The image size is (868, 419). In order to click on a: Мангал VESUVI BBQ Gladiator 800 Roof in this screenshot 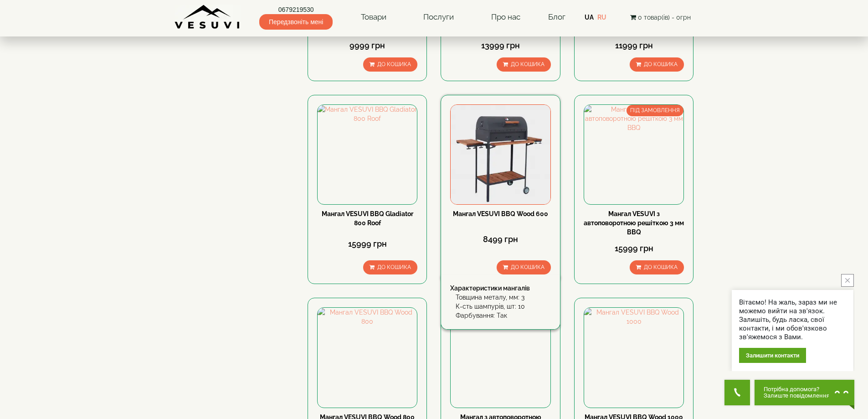, I will do `click(367, 218)`.